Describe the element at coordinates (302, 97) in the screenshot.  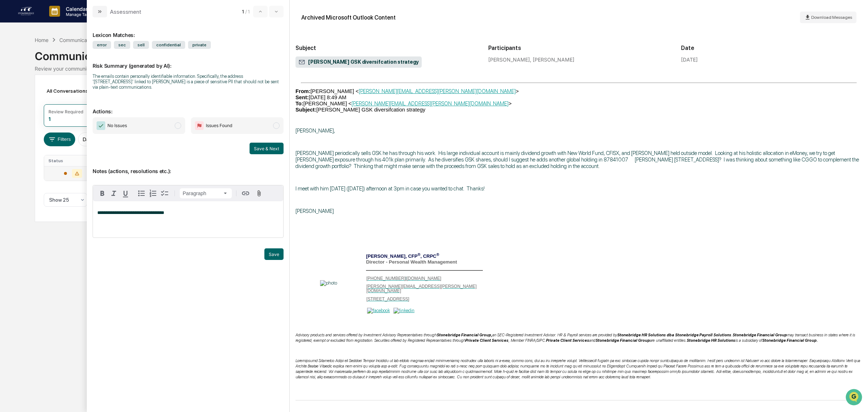
I see `b: Sent:` at that location.